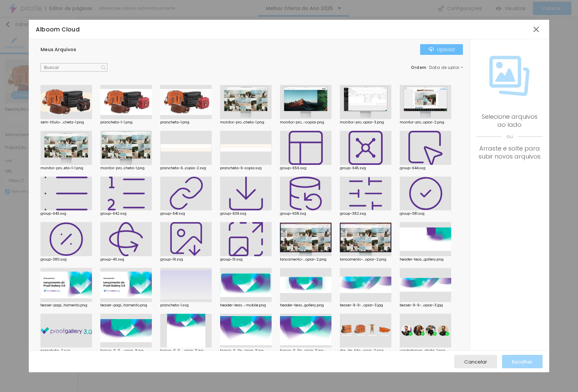 This screenshot has height=392, width=578. I want to click on span: Escolher, so click(522, 361).